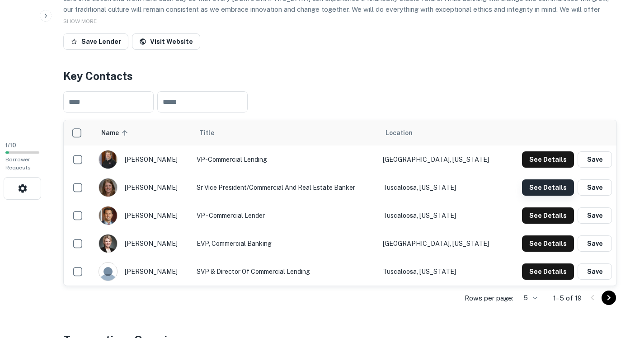 Image resolution: width=635 pixels, height=338 pixels. I want to click on h4: Key Contacts, so click(340, 76).